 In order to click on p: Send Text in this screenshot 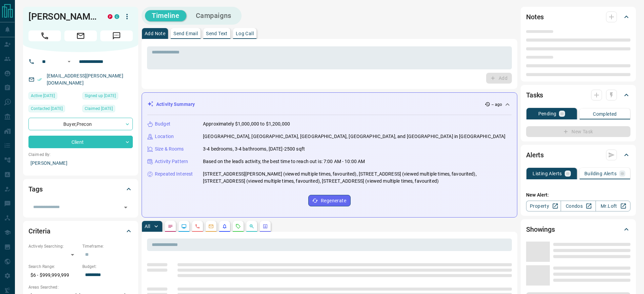, I will do `click(217, 34)`.